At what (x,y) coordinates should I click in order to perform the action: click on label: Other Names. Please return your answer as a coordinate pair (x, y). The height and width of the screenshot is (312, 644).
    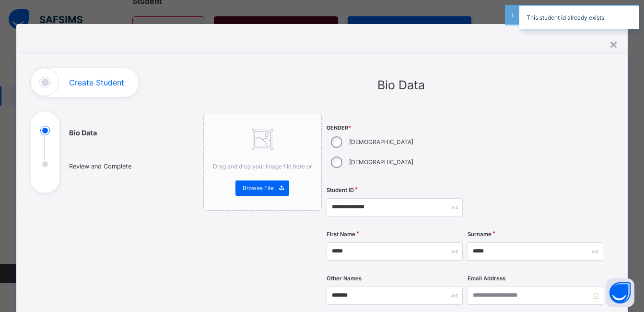
    Looking at the image, I should click on (344, 278).